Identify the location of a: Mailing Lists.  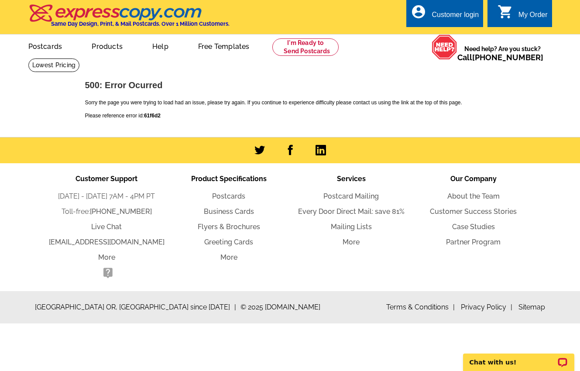
(351, 226).